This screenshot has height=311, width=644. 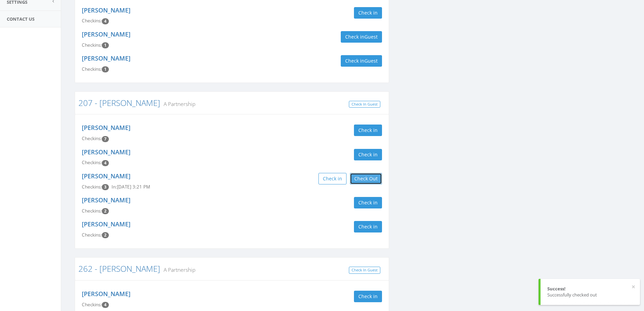 I want to click on span: Contact Us, so click(x=20, y=18).